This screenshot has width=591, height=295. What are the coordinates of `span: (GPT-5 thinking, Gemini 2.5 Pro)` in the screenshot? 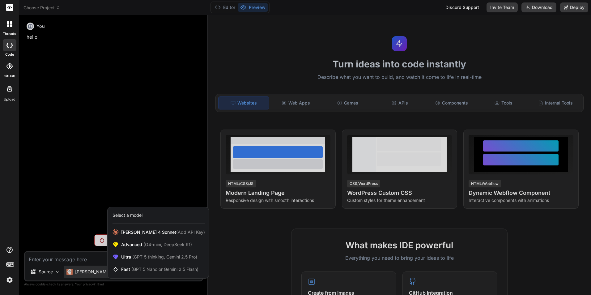 It's located at (164, 257).